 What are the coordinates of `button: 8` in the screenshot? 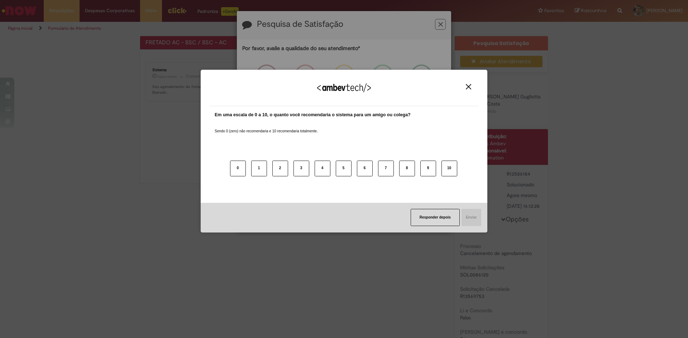 It's located at (407, 169).